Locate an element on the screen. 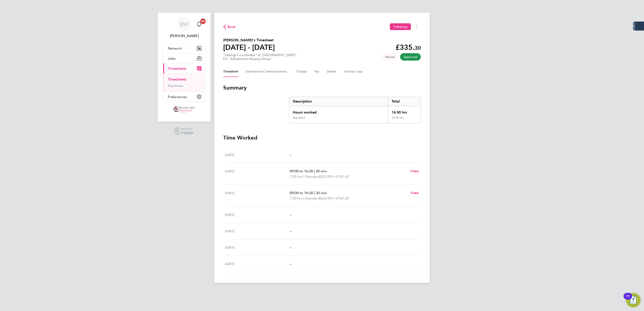 The image size is (644, 311). div: Timesheets is located at coordinates (184, 82).